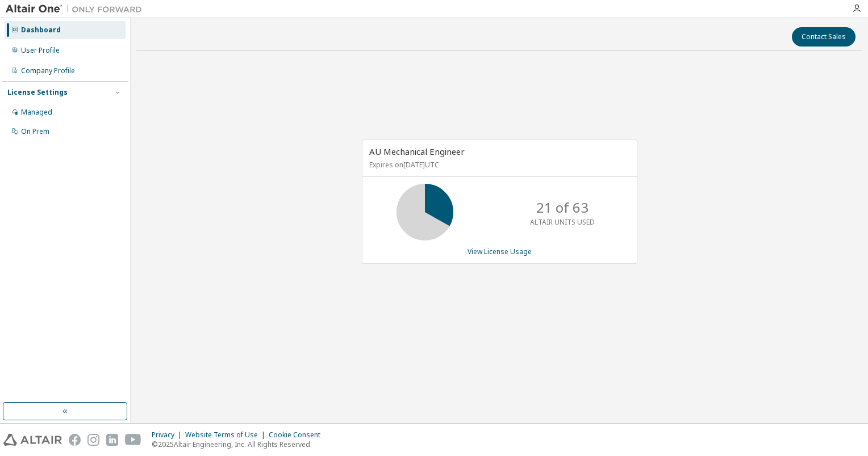  Describe the element at coordinates (417, 152) in the screenshot. I see `span: AU Mechanical Engineer` at that location.